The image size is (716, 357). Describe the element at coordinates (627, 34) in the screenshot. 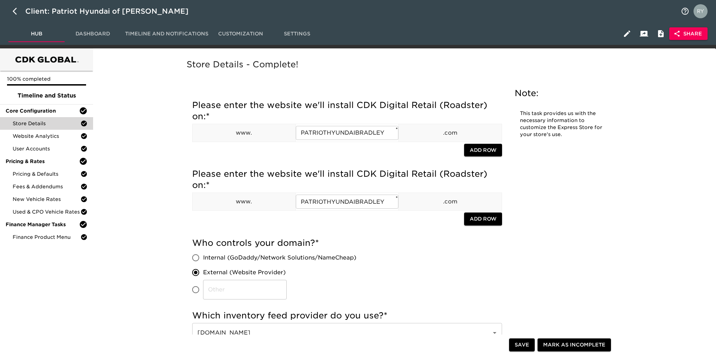

I see `button: Edit Hub` at that location.